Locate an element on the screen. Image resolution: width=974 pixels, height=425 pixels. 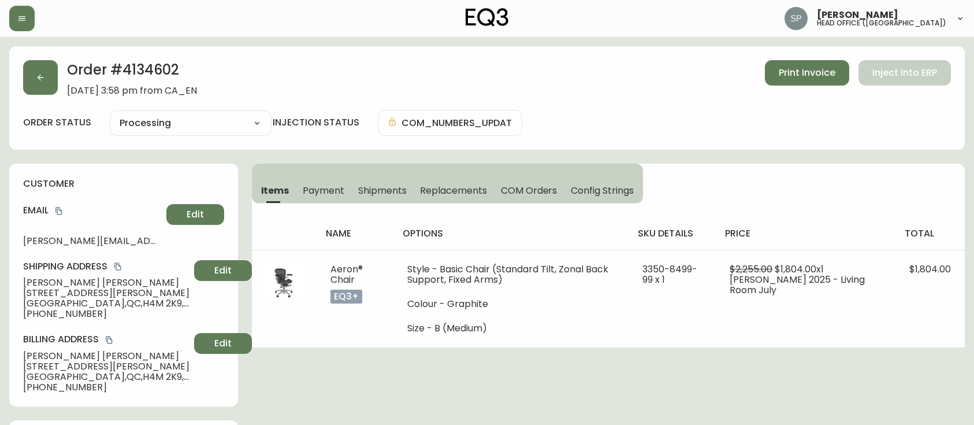
h4: Email is located at coordinates (92, 210).